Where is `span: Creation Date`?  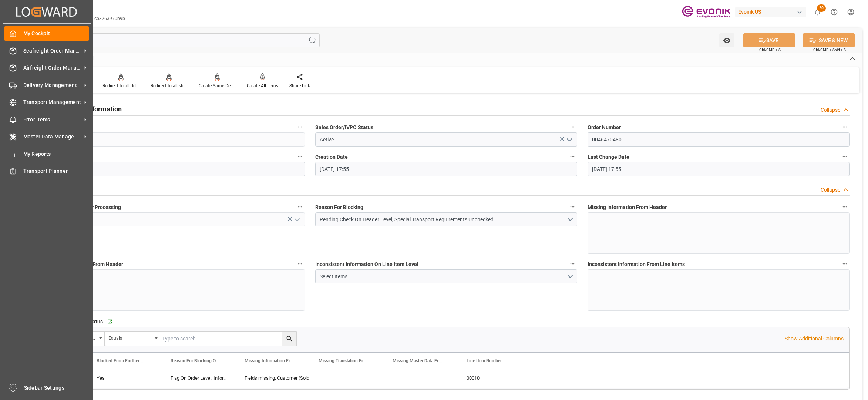
span: Creation Date is located at coordinates (331, 157).